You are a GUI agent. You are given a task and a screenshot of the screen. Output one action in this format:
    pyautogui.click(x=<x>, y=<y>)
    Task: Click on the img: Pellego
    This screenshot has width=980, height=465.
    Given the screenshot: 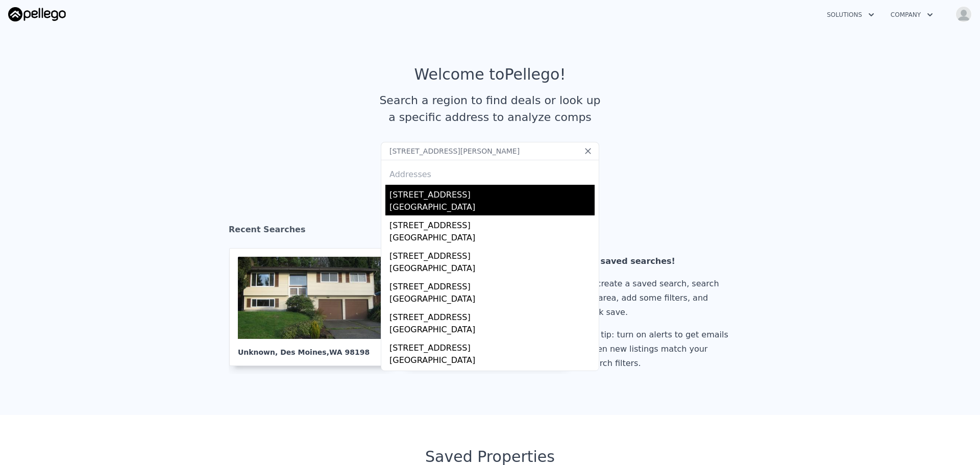 What is the action you would take?
    pyautogui.click(x=37, y=14)
    